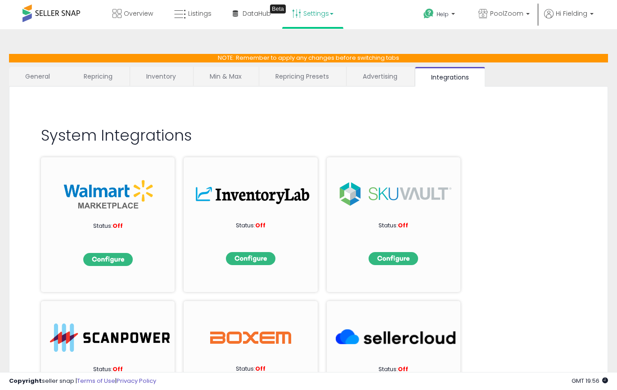 Image resolution: width=617 pixels, height=390 pixels. I want to click on h2: System Integrations, so click(308, 135).